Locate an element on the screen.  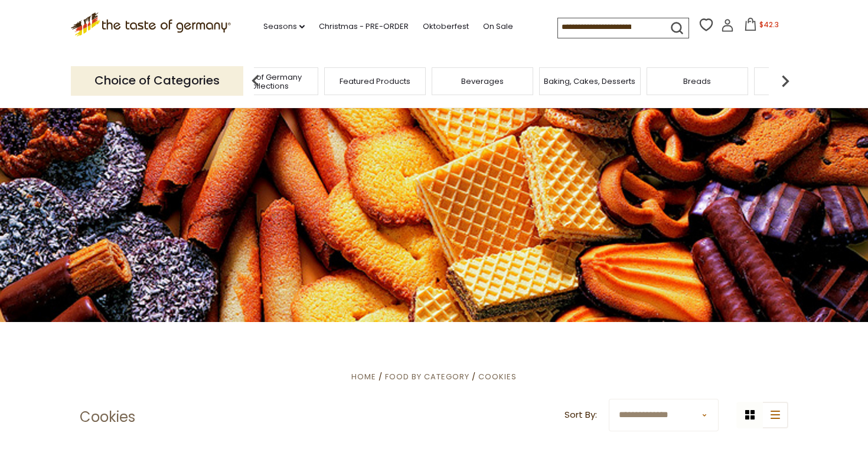
h1: Cookies is located at coordinates (107, 417).